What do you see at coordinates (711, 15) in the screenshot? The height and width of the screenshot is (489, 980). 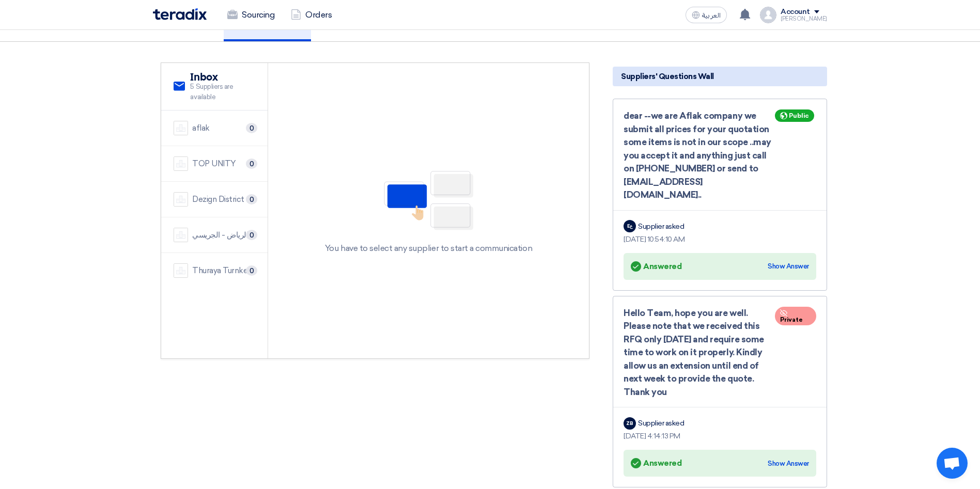 I see `span: العربية` at bounding box center [711, 15].